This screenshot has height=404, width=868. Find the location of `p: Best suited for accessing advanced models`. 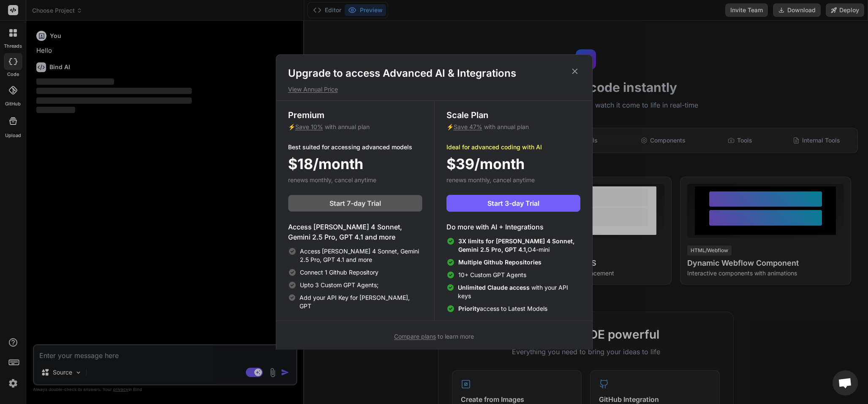

p: Best suited for accessing advanced models is located at coordinates (355, 147).